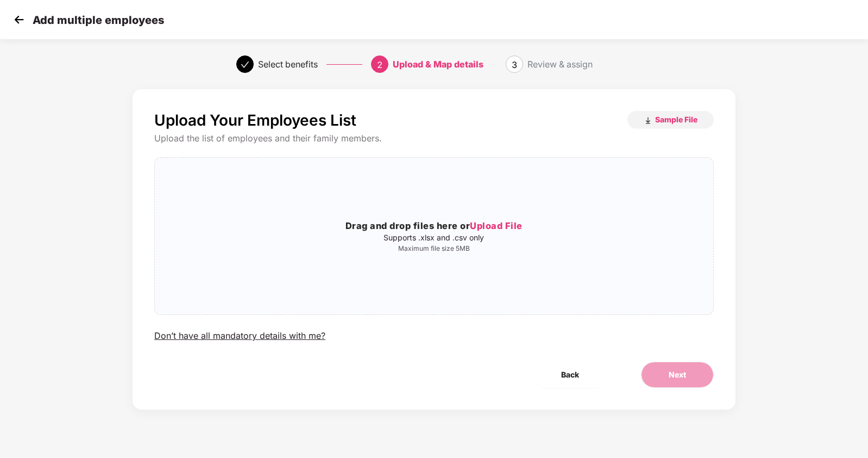 This screenshot has width=868, height=458. I want to click on p: Upload Your Employees List, so click(255, 120).